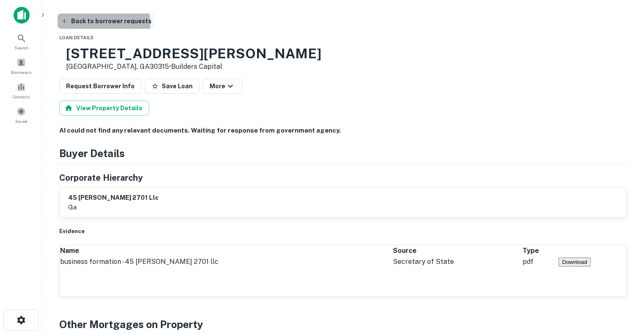 The width and height of the screenshot is (644, 334). What do you see at coordinates (107, 21) in the screenshot?
I see `button: Back to borrower requests` at bounding box center [107, 21].